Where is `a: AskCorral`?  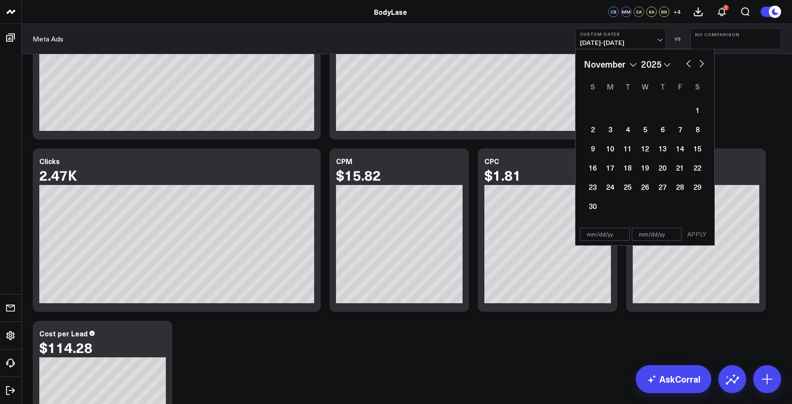
a: AskCorral is located at coordinates (674, 379).